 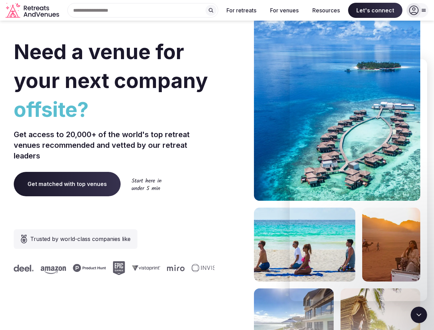 I want to click on button: For venues, so click(x=284, y=10).